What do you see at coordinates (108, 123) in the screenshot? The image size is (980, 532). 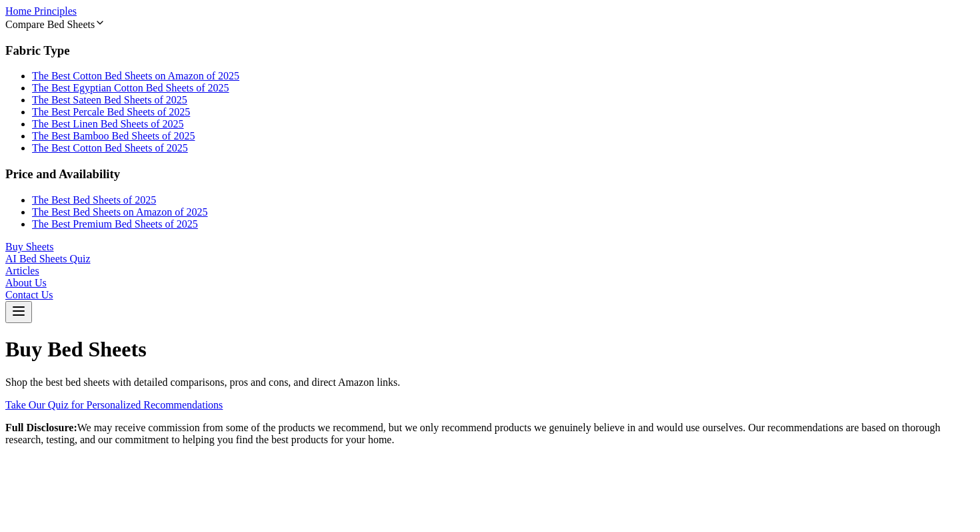 I see `a: The Best Linen Bed Sheets of 2025` at bounding box center [108, 123].